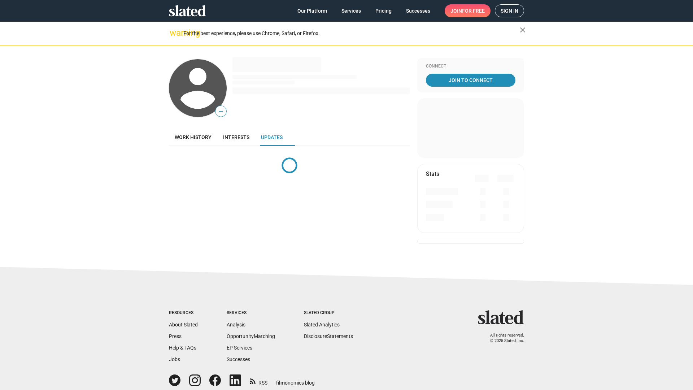 This screenshot has width=693, height=390. I want to click on a: Pricing, so click(383, 11).